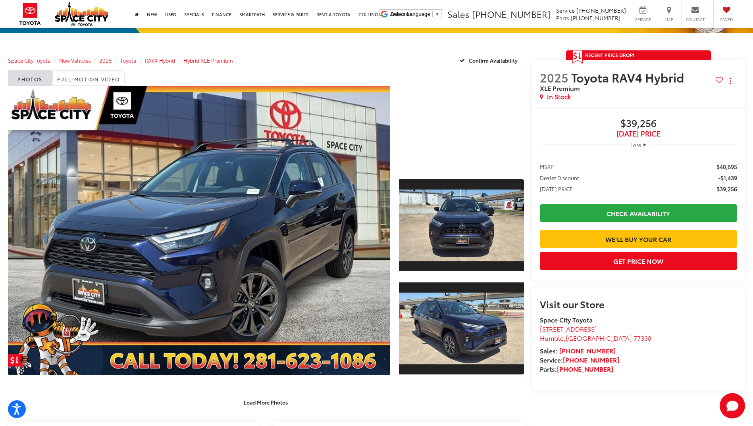  What do you see at coordinates (629, 77) in the screenshot?
I see `span: Toyota RAV4 Hybrid` at bounding box center [629, 77].